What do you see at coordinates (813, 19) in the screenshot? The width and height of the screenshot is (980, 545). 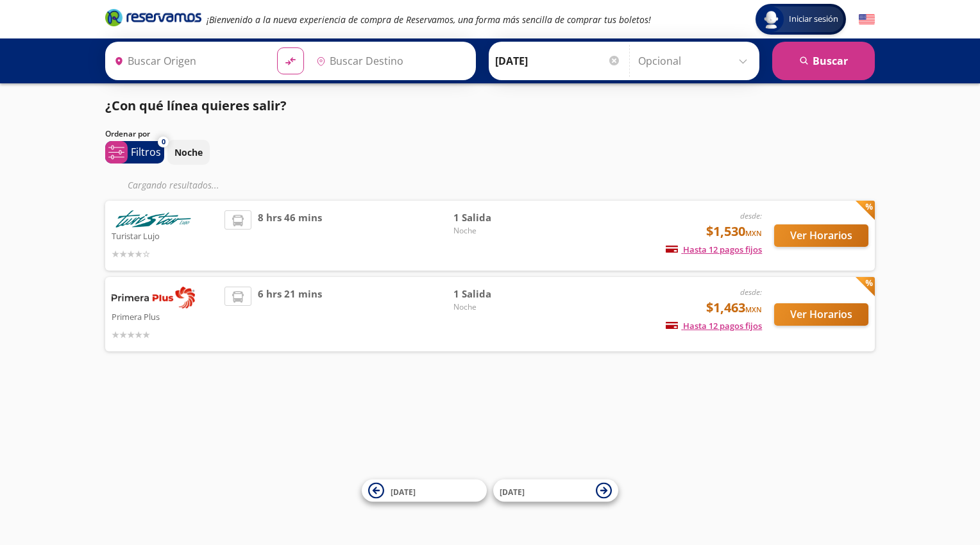 I see `span: Iniciar sesión` at bounding box center [813, 19].